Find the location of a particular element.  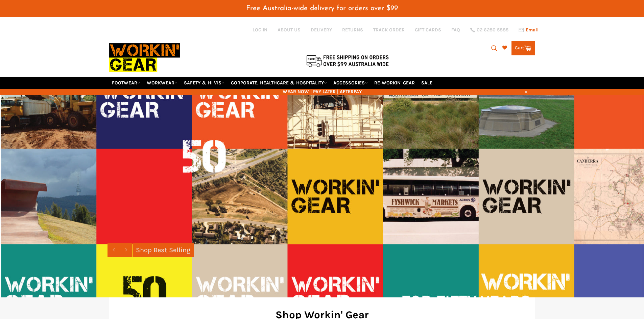

a: SAFETY & HI VIS is located at coordinates (204, 83).